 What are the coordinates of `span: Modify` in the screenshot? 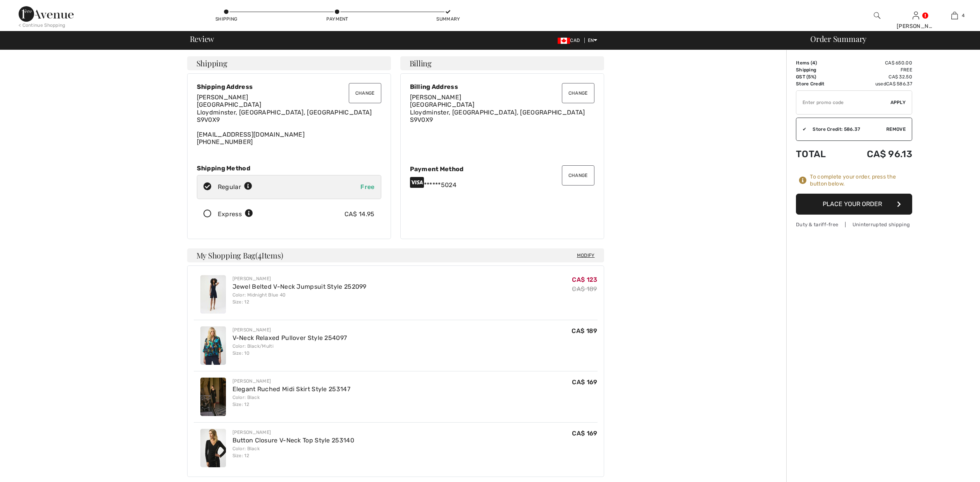 It's located at (586, 256).